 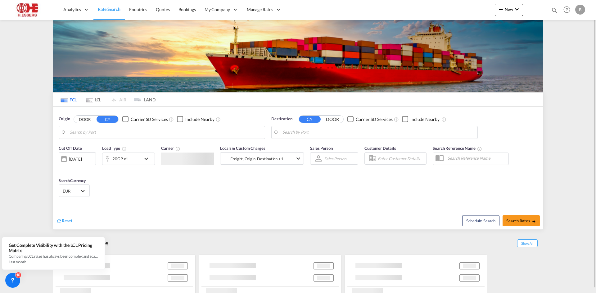 What do you see at coordinates (67, 221) in the screenshot?
I see `span: Reset` at bounding box center [67, 221].